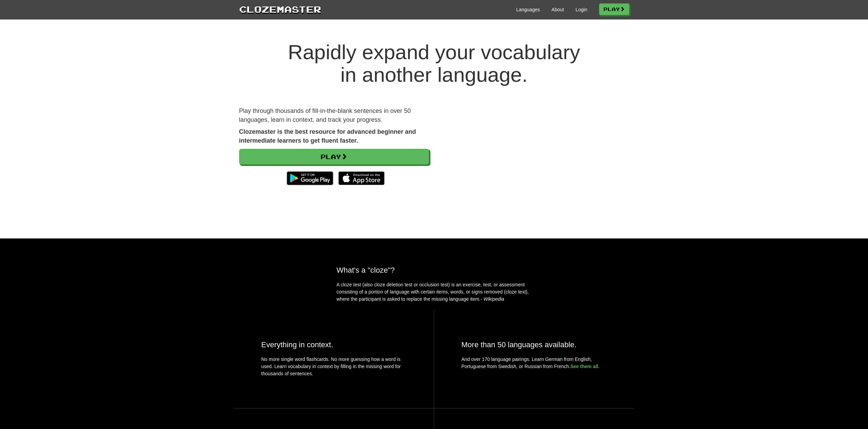  What do you see at coordinates (434, 292) in the screenshot?
I see `p: A cloze test (also cloze deletion test or occlusion test) is an exercise, test, or assessment con...` at bounding box center [434, 292].